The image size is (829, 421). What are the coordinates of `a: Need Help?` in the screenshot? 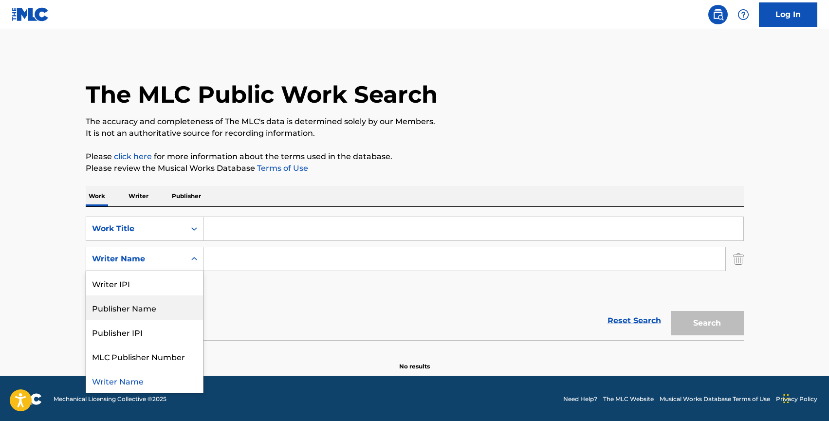 It's located at (580, 399).